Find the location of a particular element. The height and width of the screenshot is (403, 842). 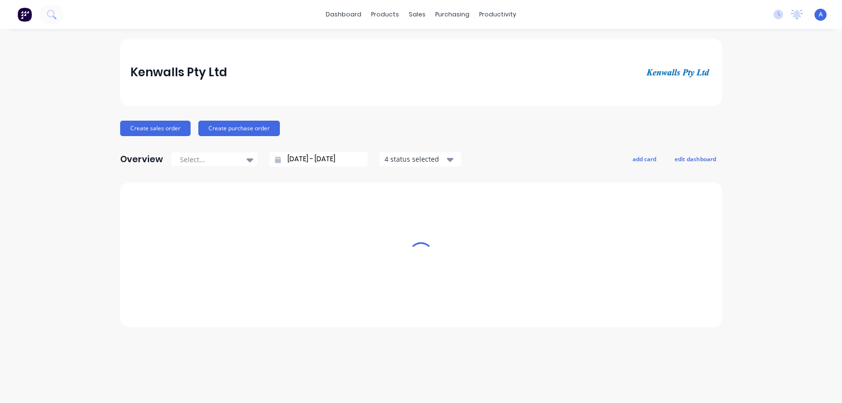

button: add card is located at coordinates (644, 159).